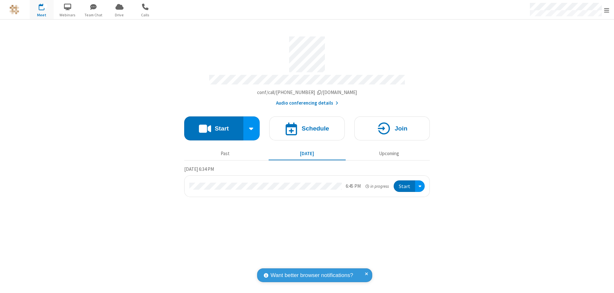 This screenshot has height=293, width=614. What do you see at coordinates (307, 128) in the screenshot?
I see `button: Schedule` at bounding box center [307, 128].